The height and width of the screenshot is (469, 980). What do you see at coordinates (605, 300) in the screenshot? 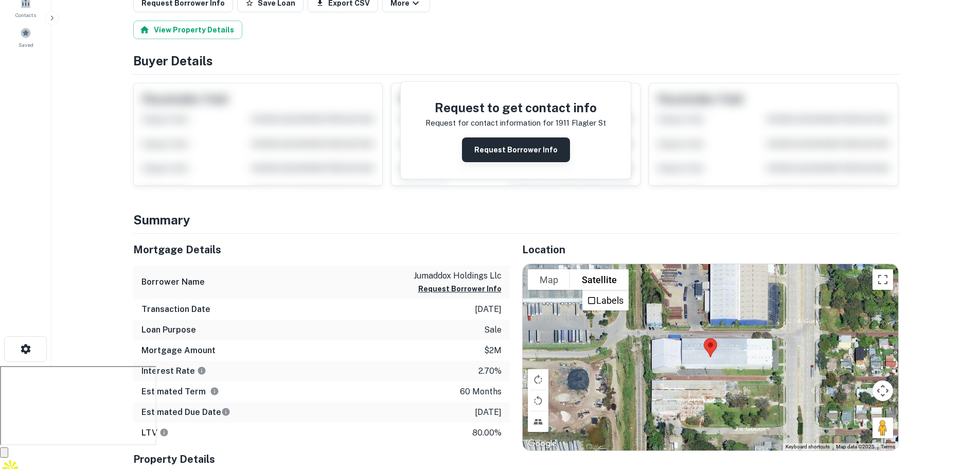
I see `ul: Show satellite imagery` at bounding box center [605, 300].